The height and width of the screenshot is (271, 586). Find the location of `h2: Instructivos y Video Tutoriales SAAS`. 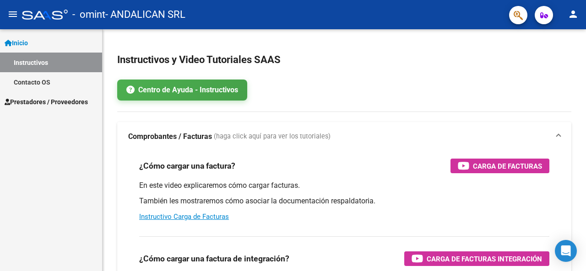

h2: Instructivos y Video Tutoriales SAAS is located at coordinates (344, 60).